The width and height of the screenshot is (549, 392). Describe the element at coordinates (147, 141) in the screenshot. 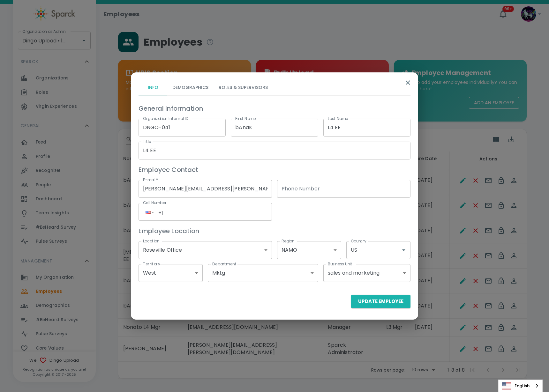

I see `label: Title` at that location.